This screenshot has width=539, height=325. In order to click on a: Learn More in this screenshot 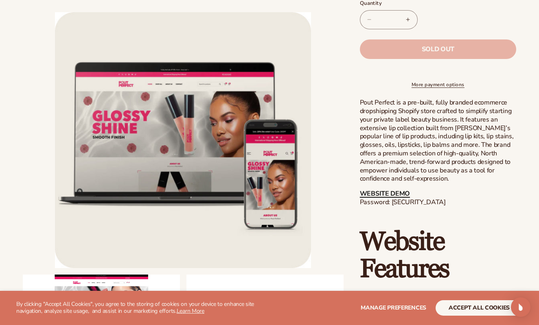, I will do `click(190, 311)`.